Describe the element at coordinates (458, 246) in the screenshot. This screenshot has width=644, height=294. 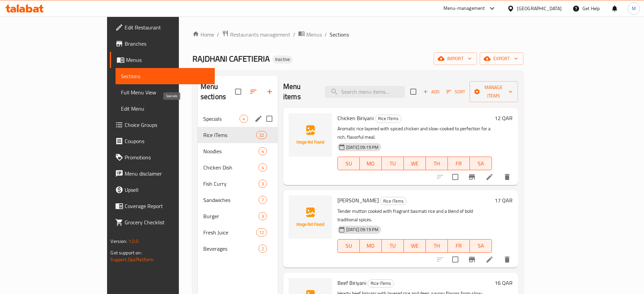
I see `button: FR` at that location.